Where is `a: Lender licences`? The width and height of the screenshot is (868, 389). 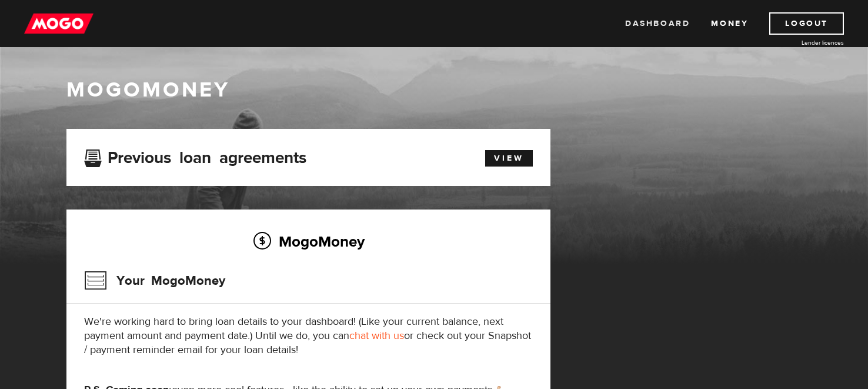
a: Lender licences is located at coordinates (800, 42).